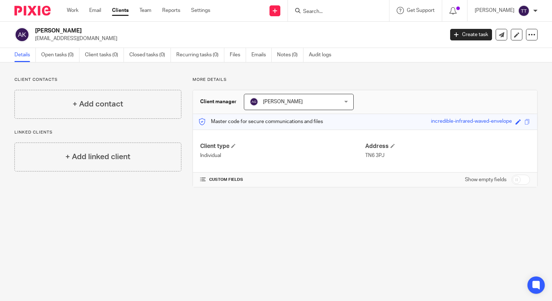 The image size is (552, 301). I want to click on label: Show empty fields, so click(486, 180).